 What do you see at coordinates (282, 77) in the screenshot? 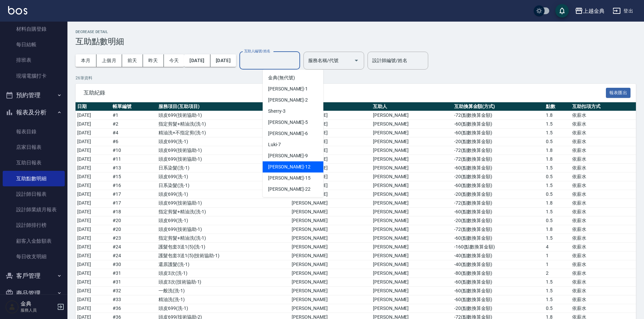
I see `span: 金典 (無代號)` at bounding box center [282, 77].